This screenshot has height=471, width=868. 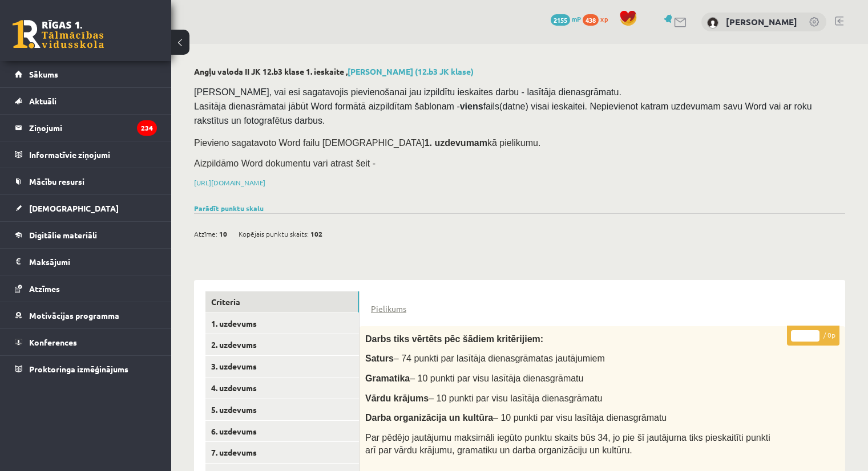 I want to click on legend: Maksājumi, so click(x=93, y=262).